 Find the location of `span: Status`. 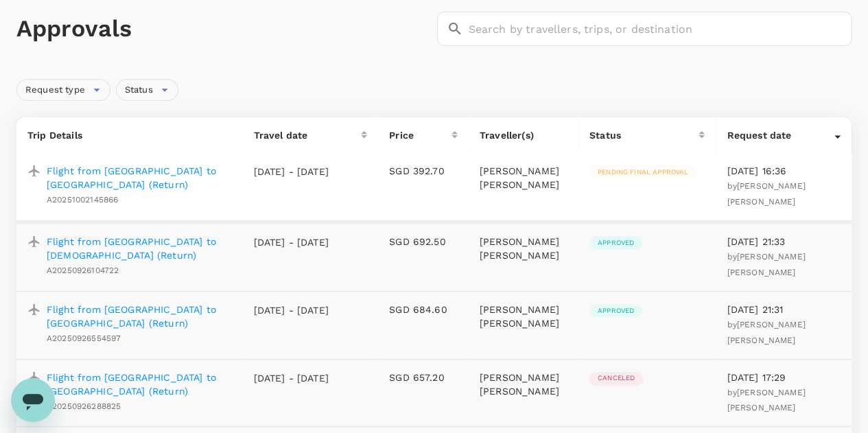

span: Status is located at coordinates (139, 90).